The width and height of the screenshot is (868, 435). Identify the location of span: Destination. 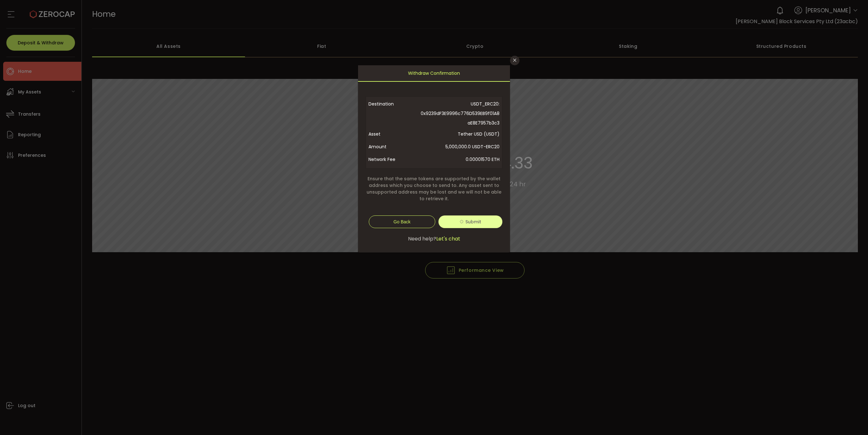
(394, 113).